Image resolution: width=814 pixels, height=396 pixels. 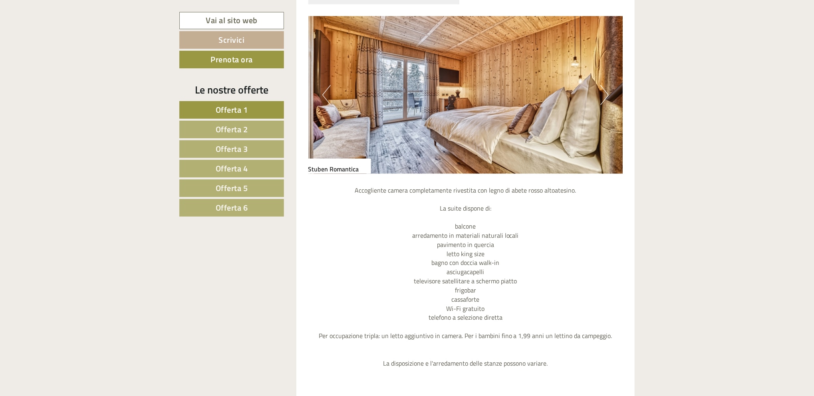 I want to click on button: Next, so click(x=604, y=95).